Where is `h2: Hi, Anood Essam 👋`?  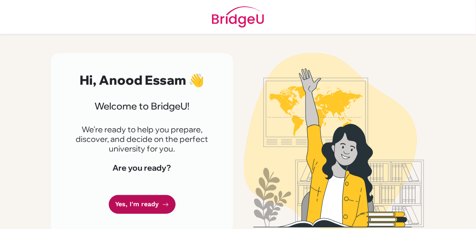 h2: Hi, Anood Essam 👋 is located at coordinates (142, 80).